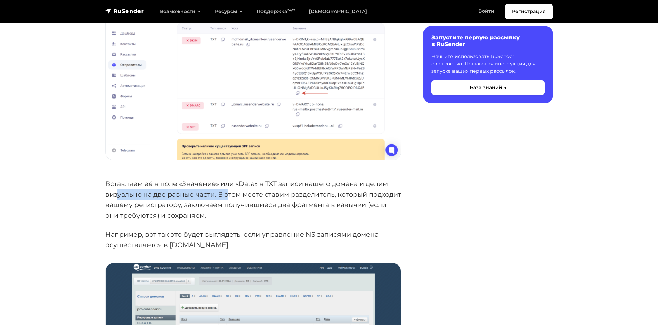 This screenshot has width=658, height=325. What do you see at coordinates (488, 87) in the screenshot?
I see `button: База знаний →` at bounding box center [488, 87].